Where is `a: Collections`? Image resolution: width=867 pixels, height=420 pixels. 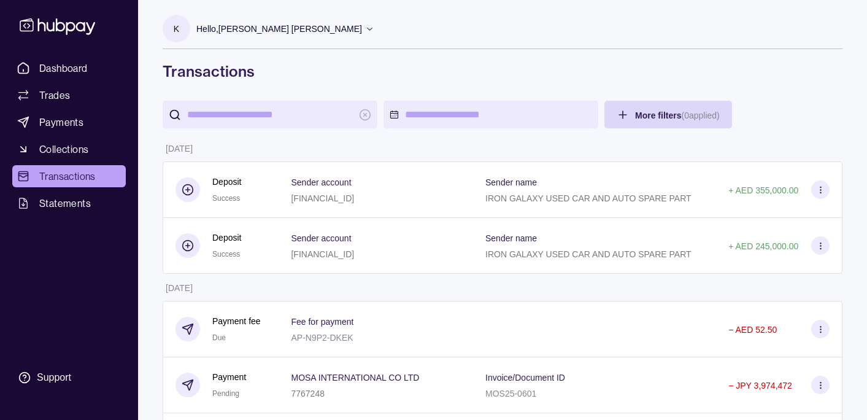 a: Collections is located at coordinates (69, 149).